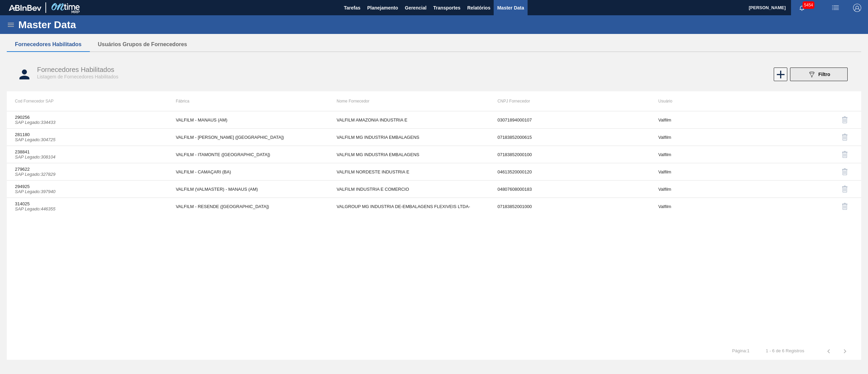 This screenshot has width=868, height=374. Describe the element at coordinates (819, 74) in the screenshot. I see `button: Filtro` at that location.